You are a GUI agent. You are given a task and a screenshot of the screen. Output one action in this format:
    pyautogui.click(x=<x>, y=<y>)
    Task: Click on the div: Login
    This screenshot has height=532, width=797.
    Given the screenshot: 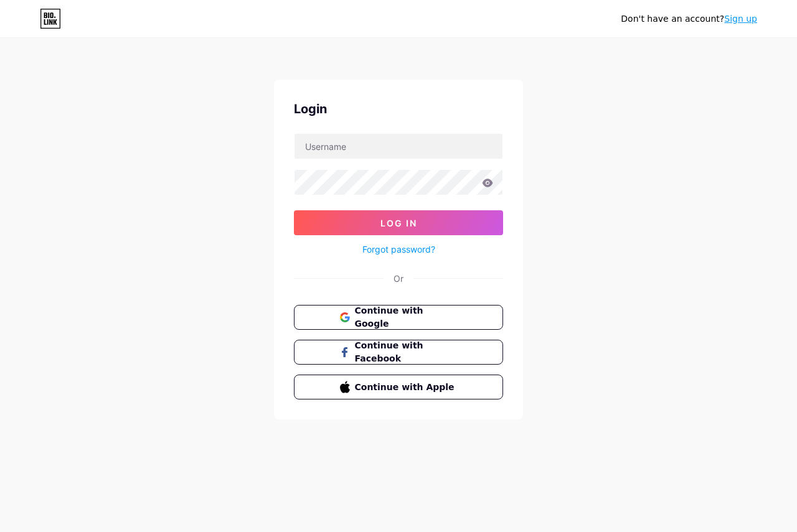 What is the action you would take?
    pyautogui.click(x=398, y=109)
    